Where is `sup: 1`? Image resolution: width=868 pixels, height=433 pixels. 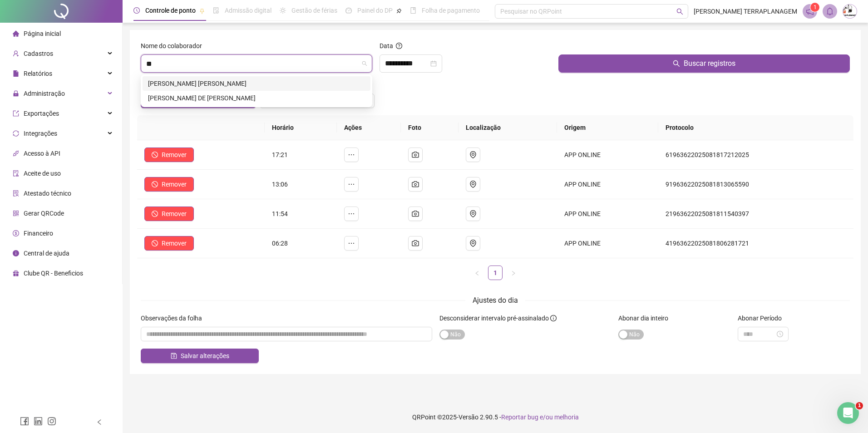
sup: 1 is located at coordinates (815, 7).